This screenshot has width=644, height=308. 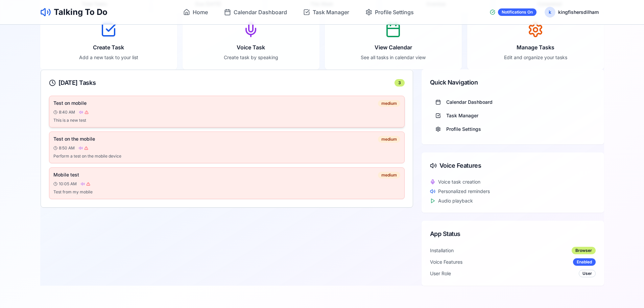 I want to click on div: Voice Features, so click(x=513, y=166).